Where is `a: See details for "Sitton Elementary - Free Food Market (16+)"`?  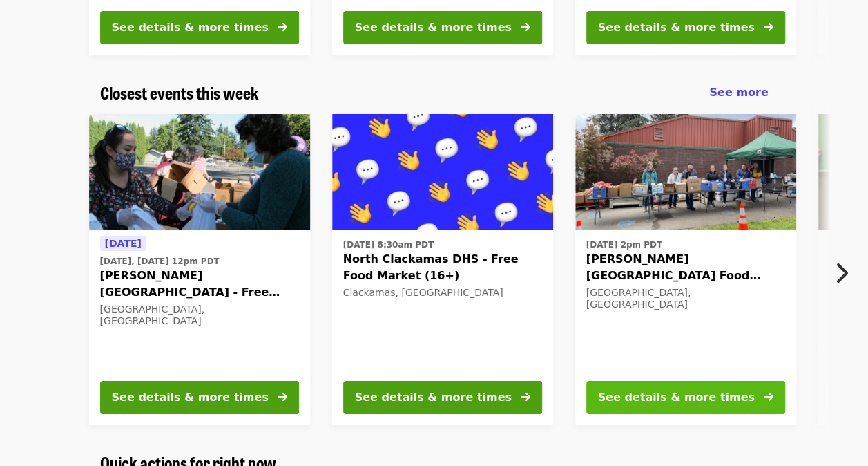
a: See details for "Sitton Elementary - Free Food Market (16+)" is located at coordinates (200, 270).